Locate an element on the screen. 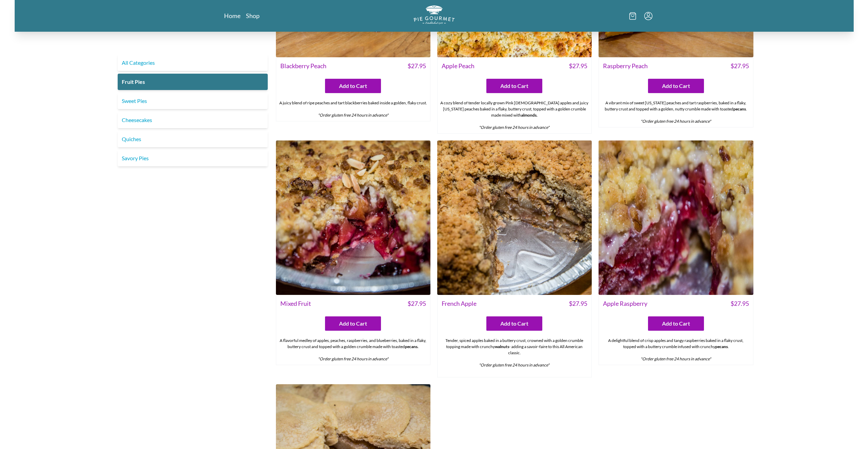 The width and height of the screenshot is (868, 449). button: Menu is located at coordinates (648, 16).